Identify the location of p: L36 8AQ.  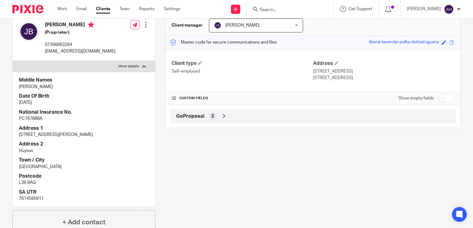
(84, 183).